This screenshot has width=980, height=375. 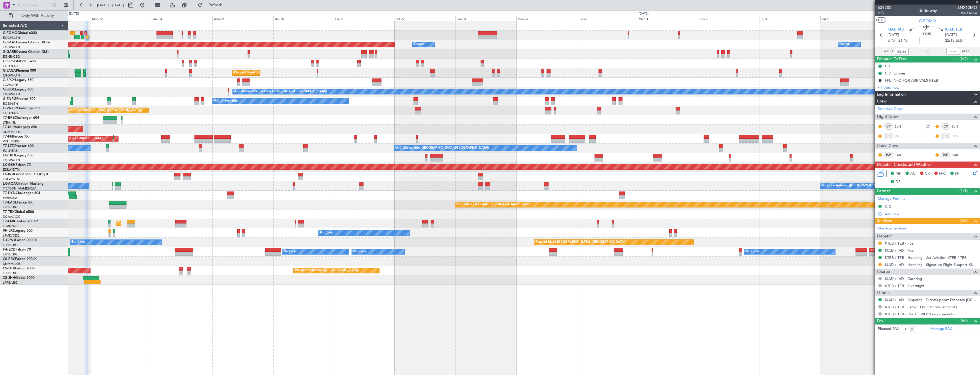 I want to click on span: G-GAAL, so click(x=9, y=43).